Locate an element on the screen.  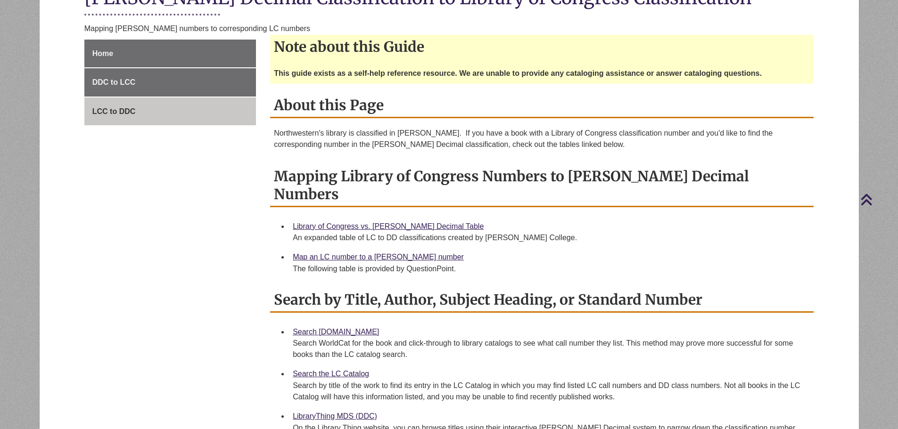
a: DDC to LCC is located at coordinates (170, 83).